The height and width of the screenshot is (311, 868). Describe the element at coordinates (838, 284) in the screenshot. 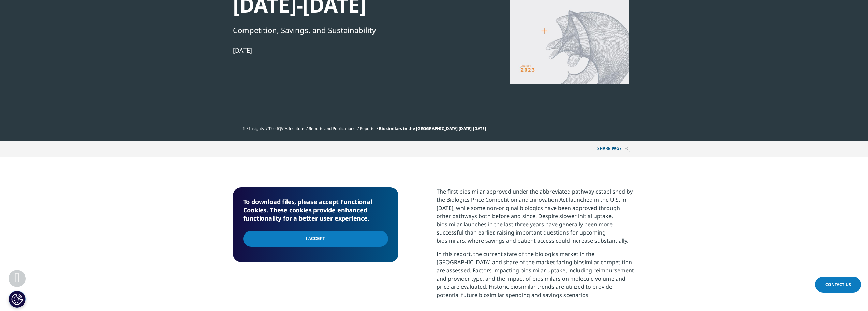

I see `a: Contact Us` at that location.